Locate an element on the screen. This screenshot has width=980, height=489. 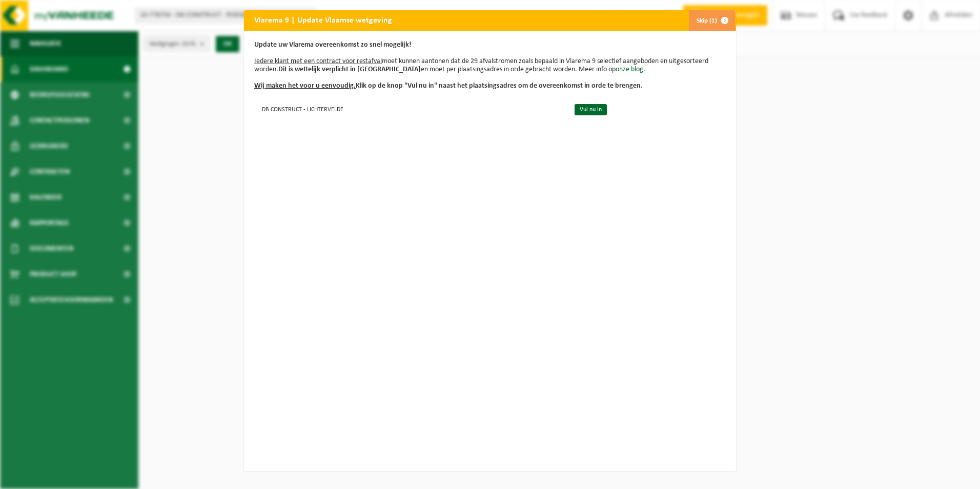
b: Klik op de knop "Vul nu in" naast het plaatsingsadres om de overeenkomst in orde te brengen. is located at coordinates (448, 85).